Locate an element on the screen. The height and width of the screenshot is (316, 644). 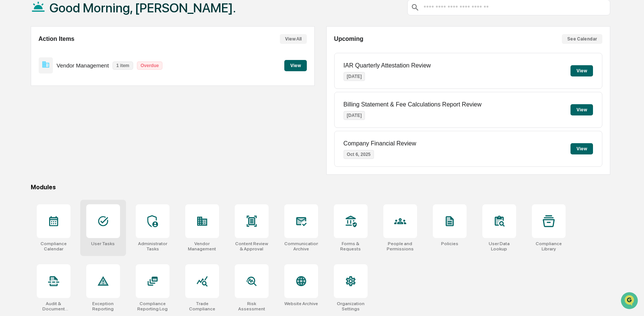
div: Trade Compliance is located at coordinates (202, 306).